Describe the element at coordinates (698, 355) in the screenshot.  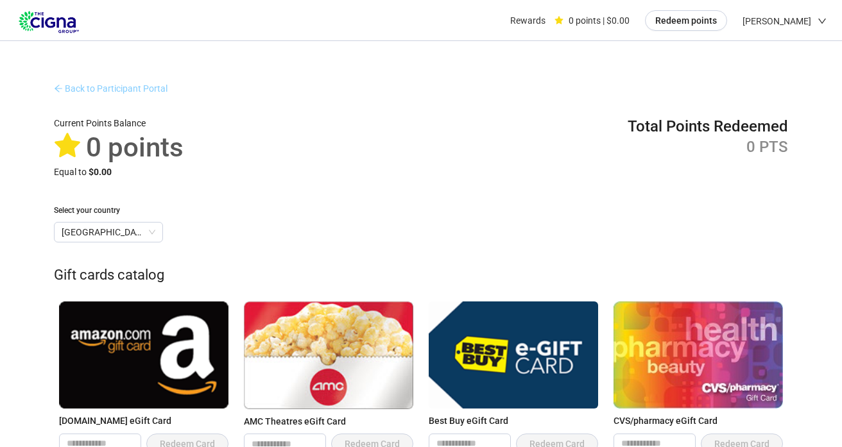
I see `img: CVS/pharmacy eGift Card` at that location.